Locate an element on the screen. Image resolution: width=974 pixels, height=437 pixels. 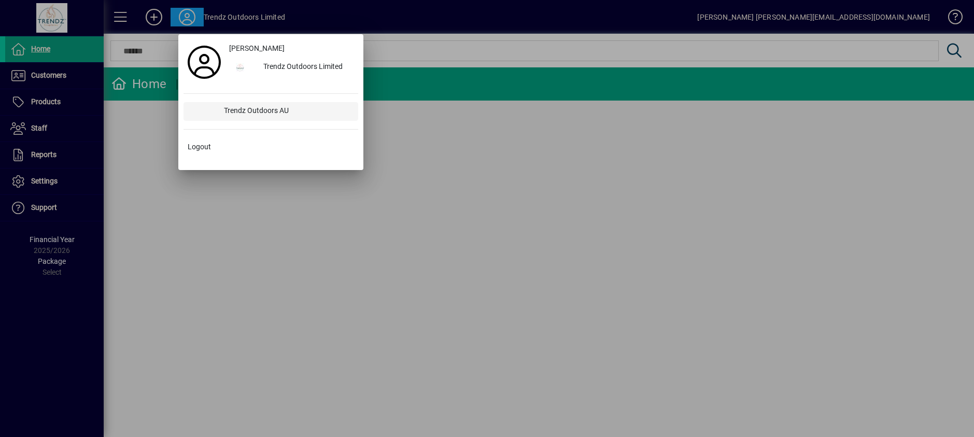
div: Trendz Outdoors Limited is located at coordinates (306, 67).